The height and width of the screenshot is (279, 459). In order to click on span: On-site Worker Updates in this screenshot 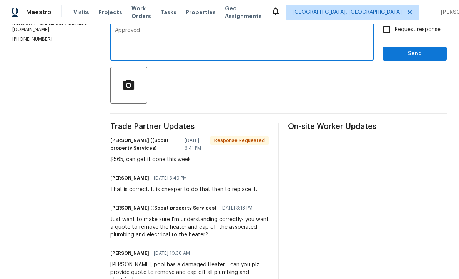, I will do `click(367, 127)`.